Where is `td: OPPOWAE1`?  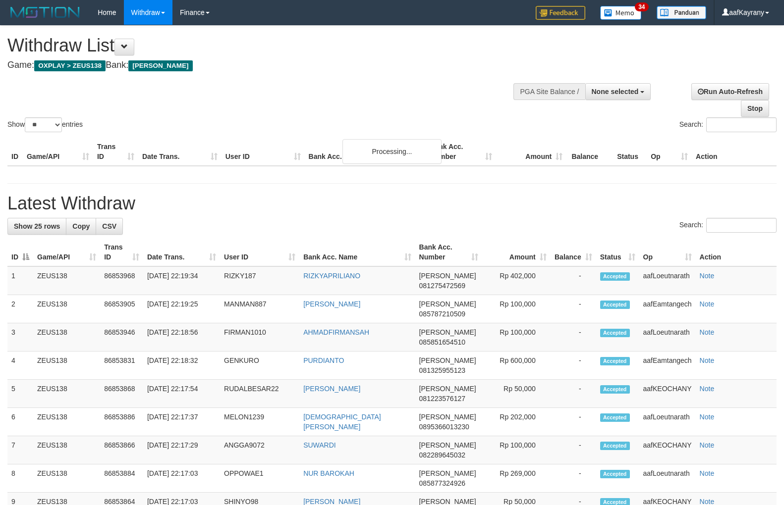 td: OPPOWAE1 is located at coordinates (260, 479).